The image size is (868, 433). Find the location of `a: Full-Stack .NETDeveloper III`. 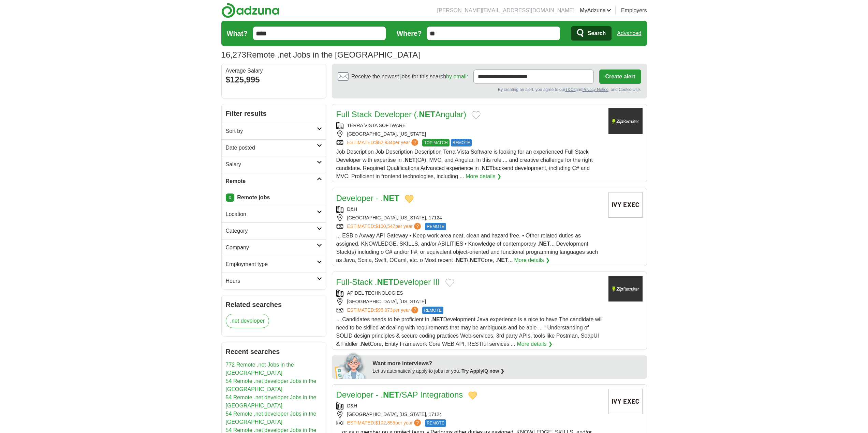

a: Full-Stack .NETDeveloper III is located at coordinates (388, 282).